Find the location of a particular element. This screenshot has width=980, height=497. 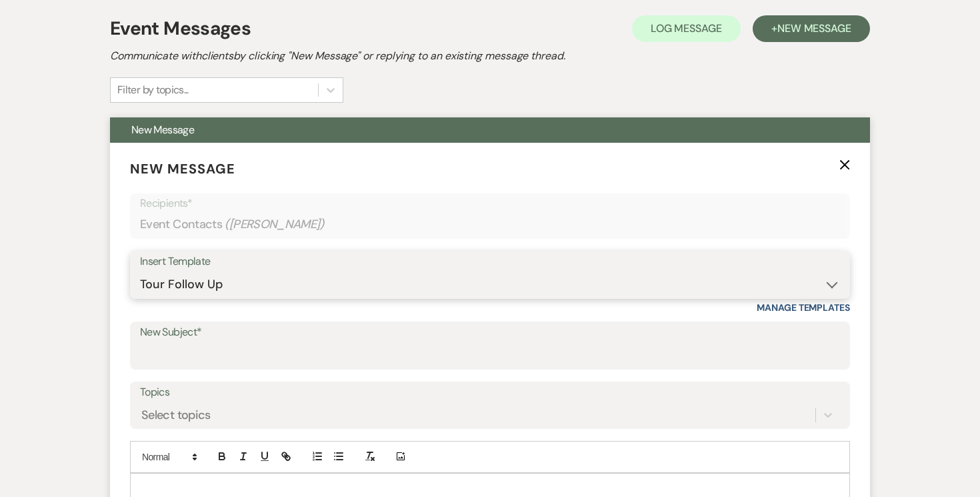

button: +New Message is located at coordinates (812, 28).